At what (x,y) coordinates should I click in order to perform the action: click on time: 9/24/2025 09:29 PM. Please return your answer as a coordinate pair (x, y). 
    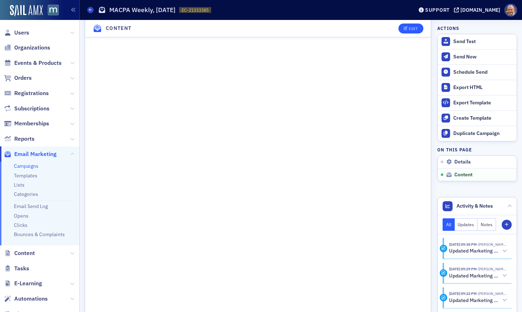
    Looking at the image, I should click on (463, 269).